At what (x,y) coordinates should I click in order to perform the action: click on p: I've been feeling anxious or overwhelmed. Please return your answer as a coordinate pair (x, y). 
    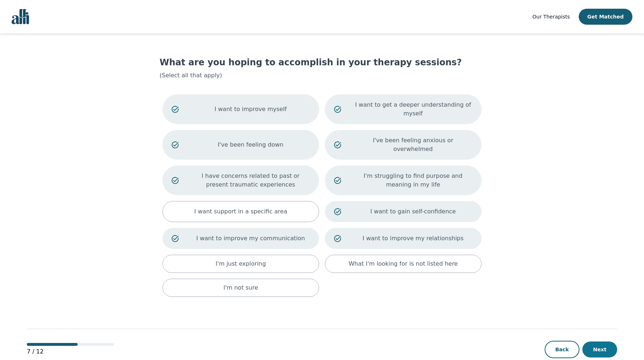
    Looking at the image, I should click on (413, 145).